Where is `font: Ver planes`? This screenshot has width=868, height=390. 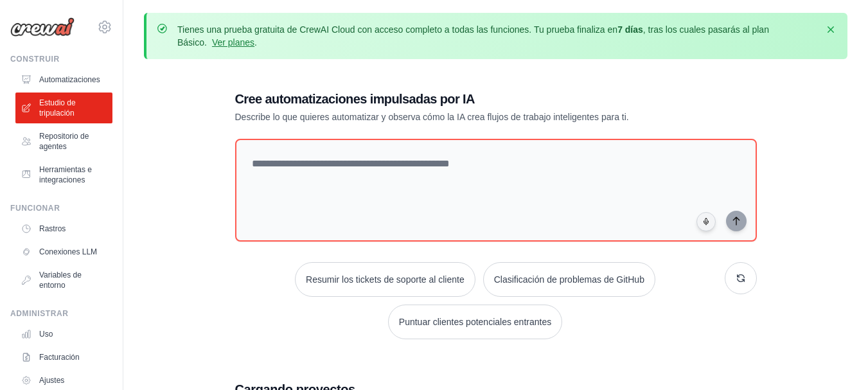
font: Ver planes is located at coordinates (233, 43).